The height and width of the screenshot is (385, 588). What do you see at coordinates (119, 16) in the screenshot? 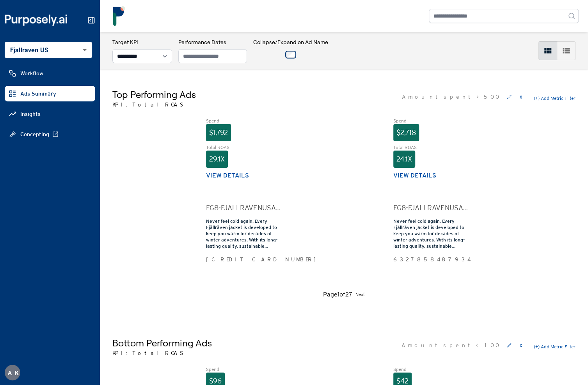
I see `img: logo` at bounding box center [119, 16].